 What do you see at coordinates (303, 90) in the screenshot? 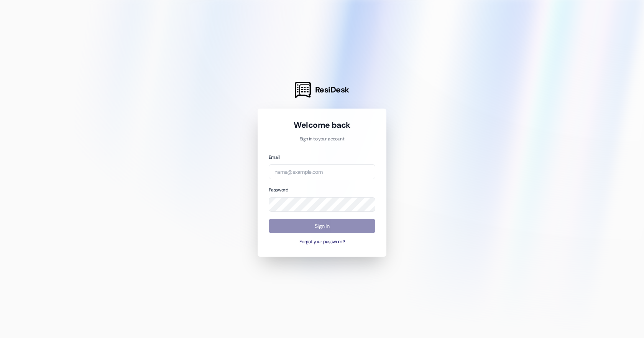
I see `img: ResiDesk Logo` at bounding box center [303, 90].